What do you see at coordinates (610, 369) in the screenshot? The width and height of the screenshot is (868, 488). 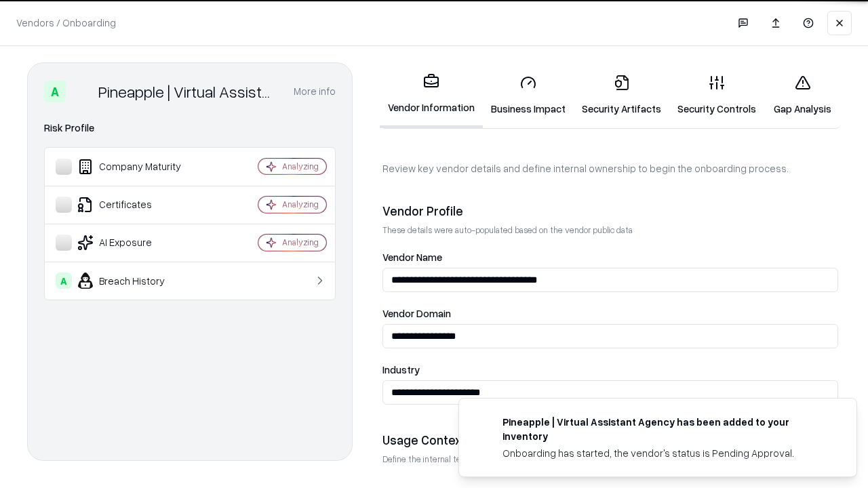 I see `label: Industry` at bounding box center [610, 369].